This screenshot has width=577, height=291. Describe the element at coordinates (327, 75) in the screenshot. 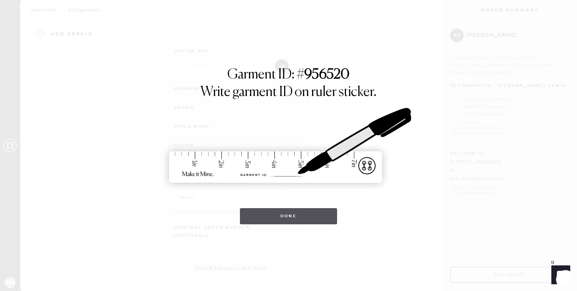

I see `strong: 956520` at that location.